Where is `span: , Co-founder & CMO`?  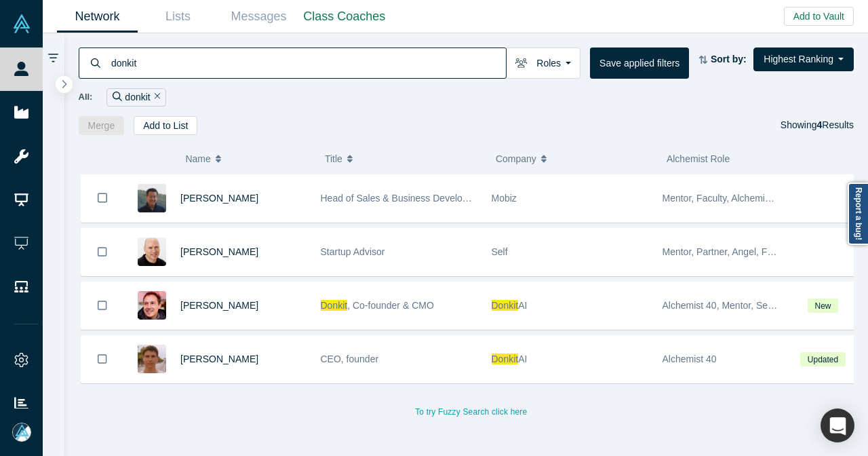
span: , Co-founder & CMO is located at coordinates (390, 305).